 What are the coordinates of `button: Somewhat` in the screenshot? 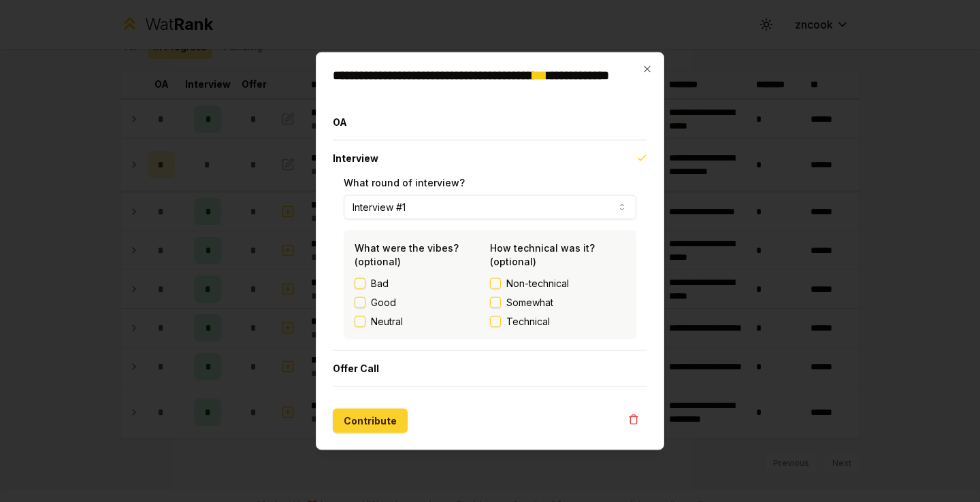 It's located at (496, 303).